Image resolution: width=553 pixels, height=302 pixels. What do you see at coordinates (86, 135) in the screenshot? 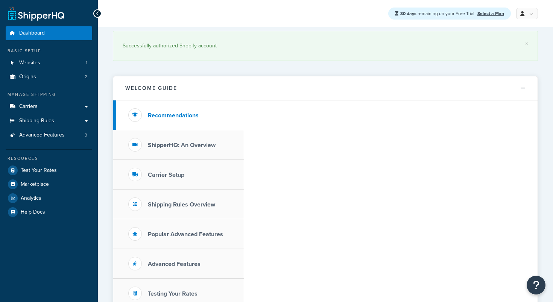
I see `span: 3` at bounding box center [86, 135].